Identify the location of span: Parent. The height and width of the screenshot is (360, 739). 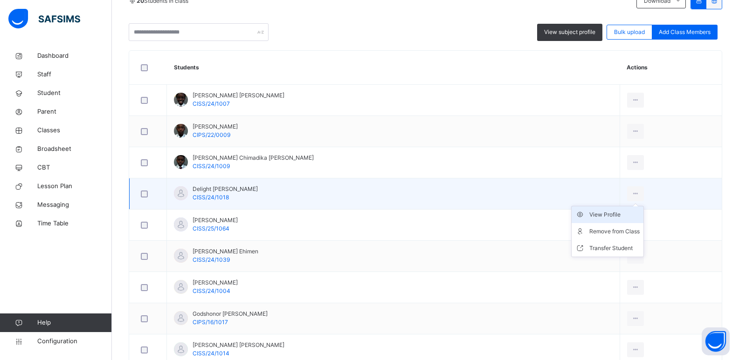
(75, 112).